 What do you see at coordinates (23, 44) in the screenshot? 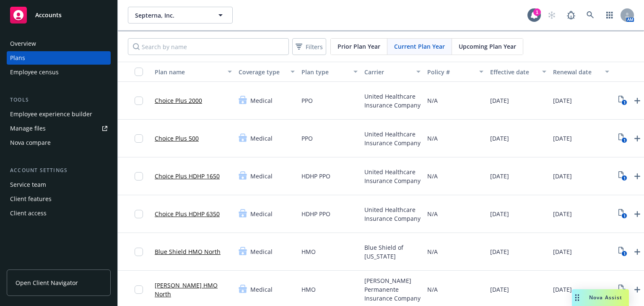
I see `div: Overview` at bounding box center [23, 44].